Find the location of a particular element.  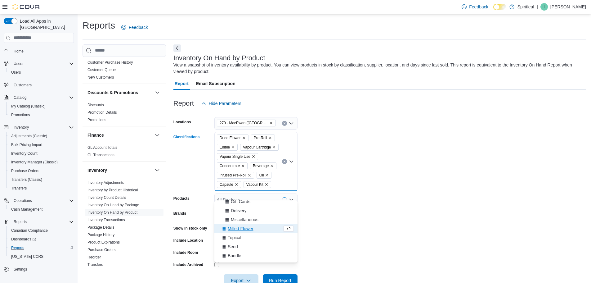

span: Inventory On Hand by Package is located at coordinates (113, 205).